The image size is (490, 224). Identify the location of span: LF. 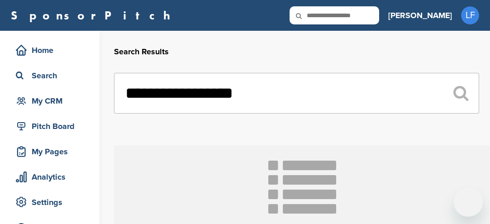
(470, 15).